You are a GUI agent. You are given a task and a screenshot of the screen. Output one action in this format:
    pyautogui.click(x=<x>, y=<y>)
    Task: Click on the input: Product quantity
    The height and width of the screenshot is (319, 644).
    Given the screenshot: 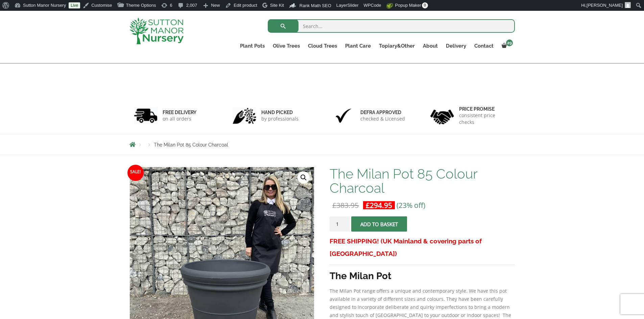 What is the action you would take?
    pyautogui.click(x=340, y=223)
    